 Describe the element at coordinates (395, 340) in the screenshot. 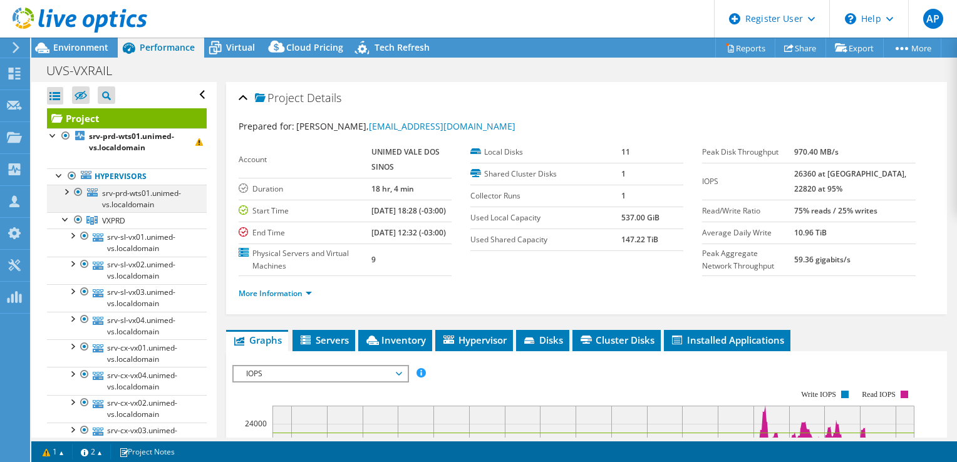

I see `span: Inventory` at that location.